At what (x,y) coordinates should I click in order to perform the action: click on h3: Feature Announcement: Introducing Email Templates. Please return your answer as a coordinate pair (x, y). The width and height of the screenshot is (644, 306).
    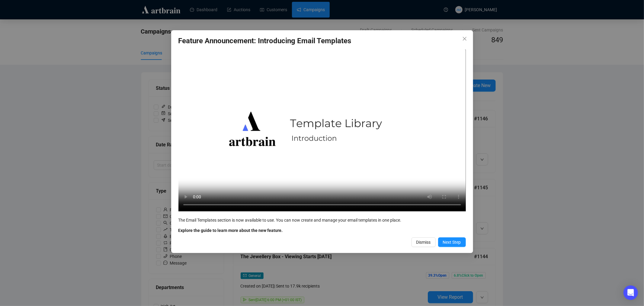
    Looking at the image, I should click on (322, 41).